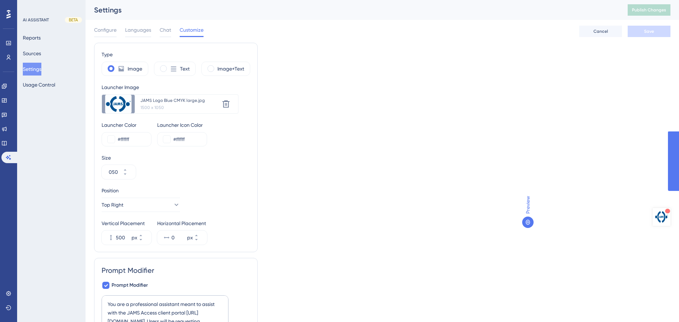  Describe the element at coordinates (36, 20) in the screenshot. I see `div: AI ASSISTANT` at that location.